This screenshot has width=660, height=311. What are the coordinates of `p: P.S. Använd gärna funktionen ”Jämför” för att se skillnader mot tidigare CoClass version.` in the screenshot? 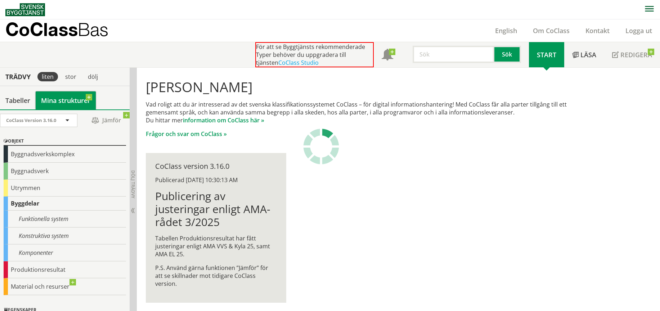 It's located at (216, 276).